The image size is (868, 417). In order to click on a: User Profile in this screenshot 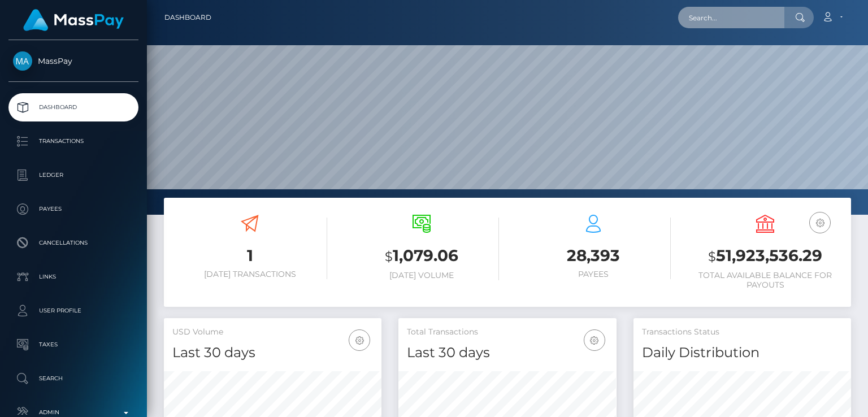, I will do `click(73, 311)`.